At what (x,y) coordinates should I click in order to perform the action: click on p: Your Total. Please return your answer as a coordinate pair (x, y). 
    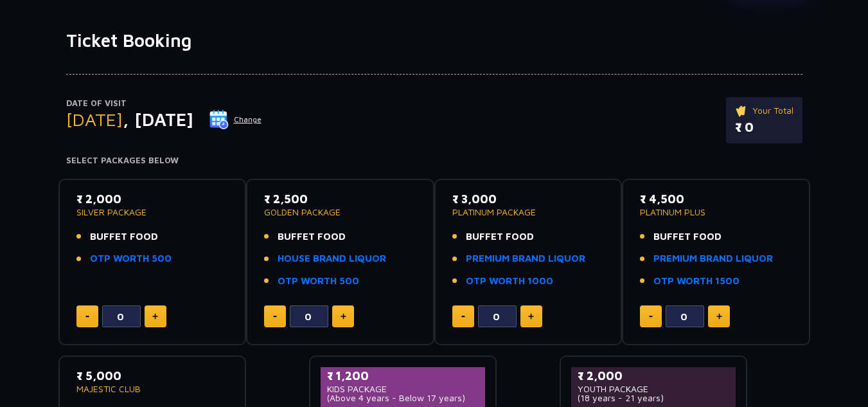
    Looking at the image, I should click on (764, 111).